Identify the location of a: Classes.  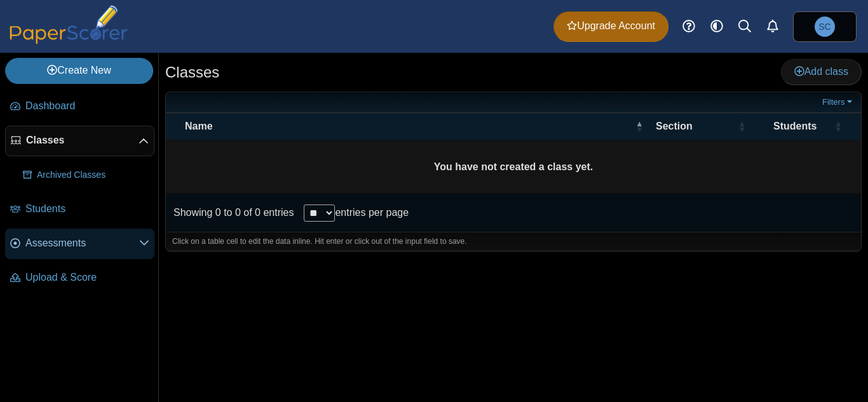
(80, 141).